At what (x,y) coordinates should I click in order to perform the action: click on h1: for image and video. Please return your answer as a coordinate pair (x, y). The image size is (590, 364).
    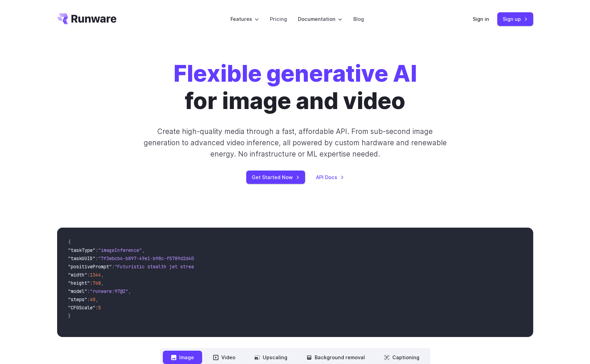
    Looking at the image, I should click on (295, 88).